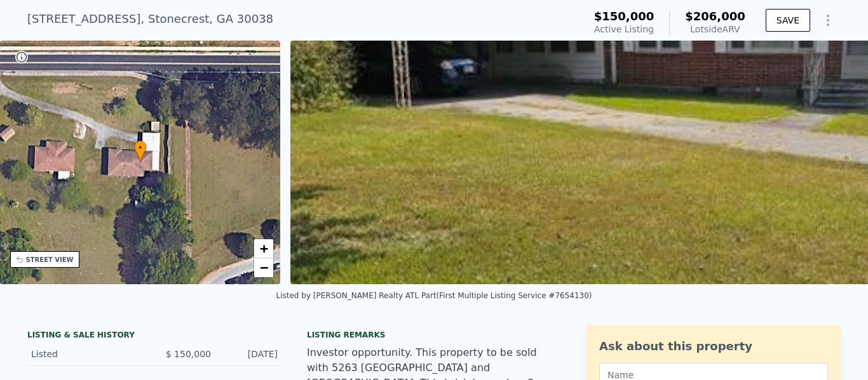 The height and width of the screenshot is (380, 868). I want to click on div: Lotside ARV, so click(715, 29).